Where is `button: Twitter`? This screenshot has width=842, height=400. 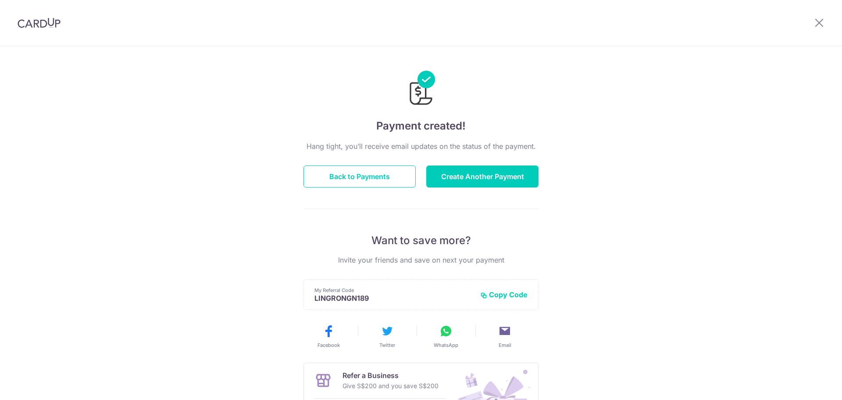 button: Twitter is located at coordinates (387, 336).